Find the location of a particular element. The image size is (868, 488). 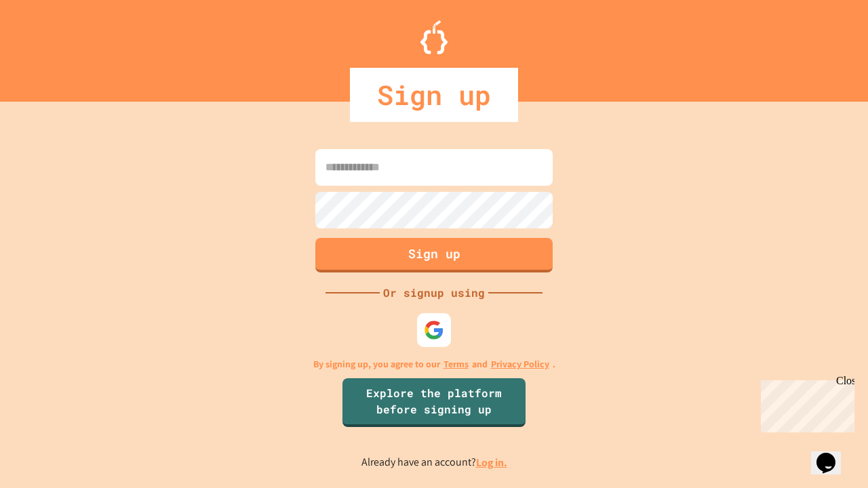

div: Or signup using is located at coordinates (434, 293).